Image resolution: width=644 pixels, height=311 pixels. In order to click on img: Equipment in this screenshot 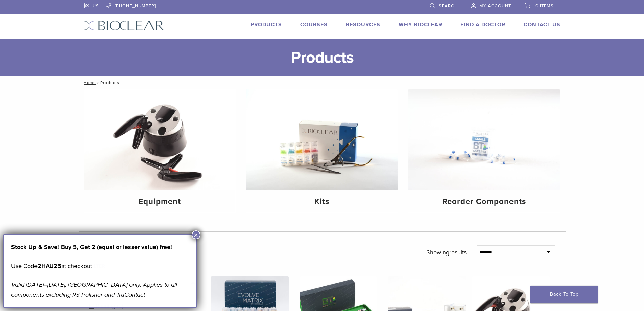, I will do `click(160, 139)`.